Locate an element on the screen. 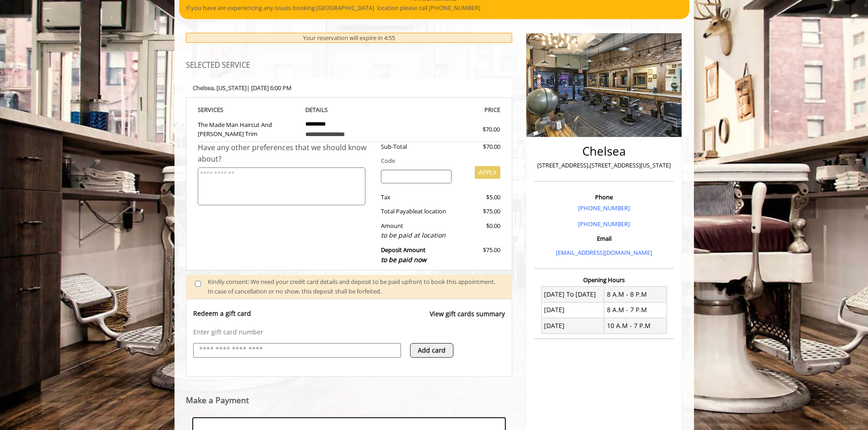  div: Your reservation will expire in 4:55 is located at coordinates (349, 38).